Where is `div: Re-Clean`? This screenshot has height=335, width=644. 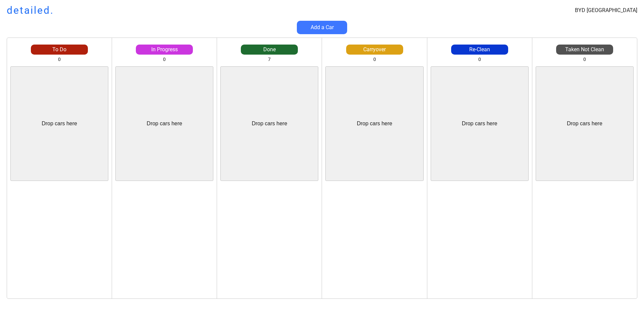
div: Re-Clean is located at coordinates (480, 50).